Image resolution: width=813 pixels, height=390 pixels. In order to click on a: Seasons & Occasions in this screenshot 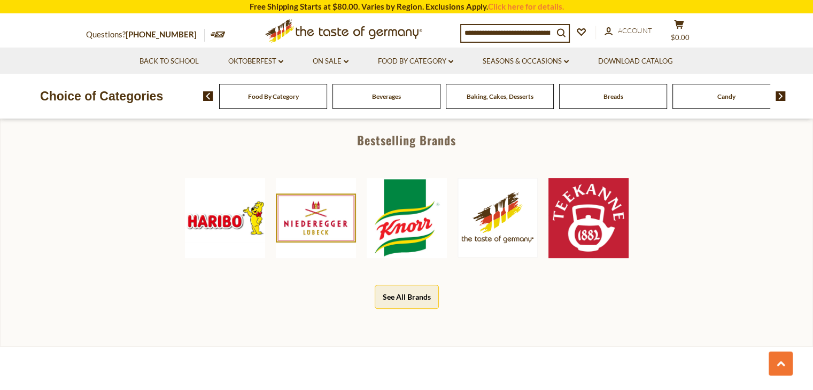, I will do `click(525, 61)`.